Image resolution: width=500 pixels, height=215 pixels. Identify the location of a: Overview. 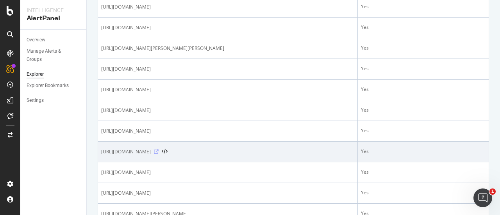
(54, 40).